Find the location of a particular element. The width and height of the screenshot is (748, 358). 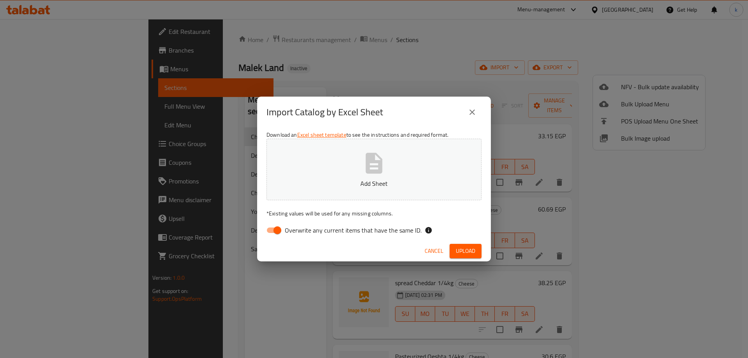

button: Upload is located at coordinates (466, 251).